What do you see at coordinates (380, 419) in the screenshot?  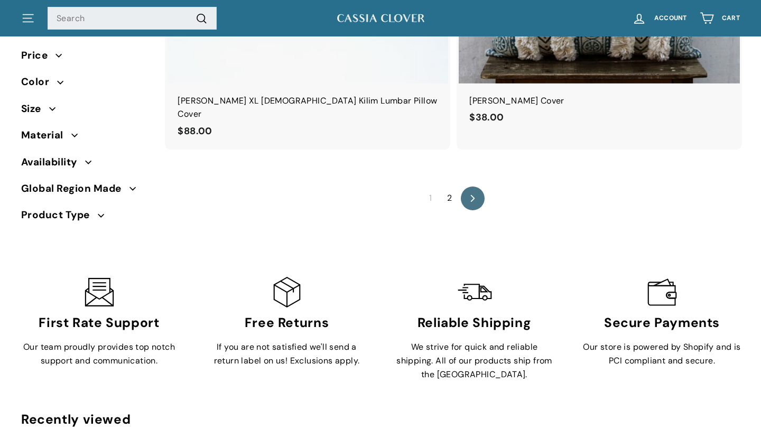 I see `div: Recently viewed` at bounding box center [380, 419].